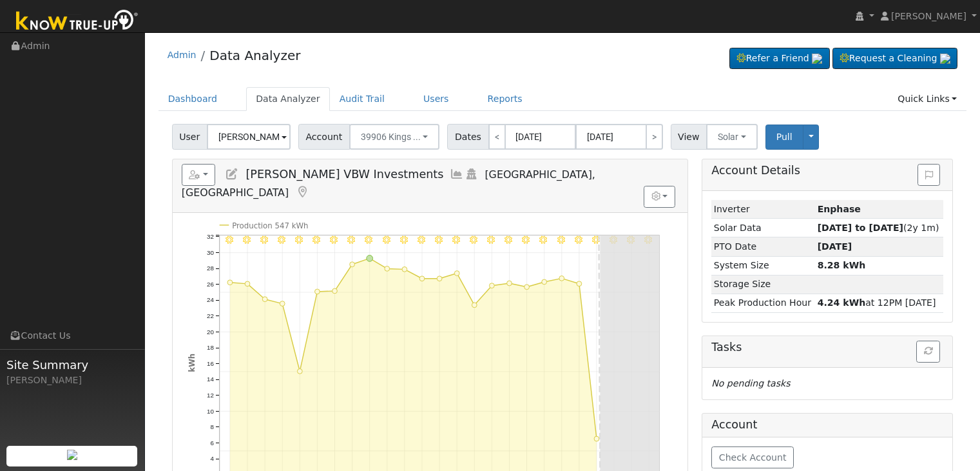 The width and height of the screenshot is (980, 471). I want to click on td: PTO Date, so click(763, 246).